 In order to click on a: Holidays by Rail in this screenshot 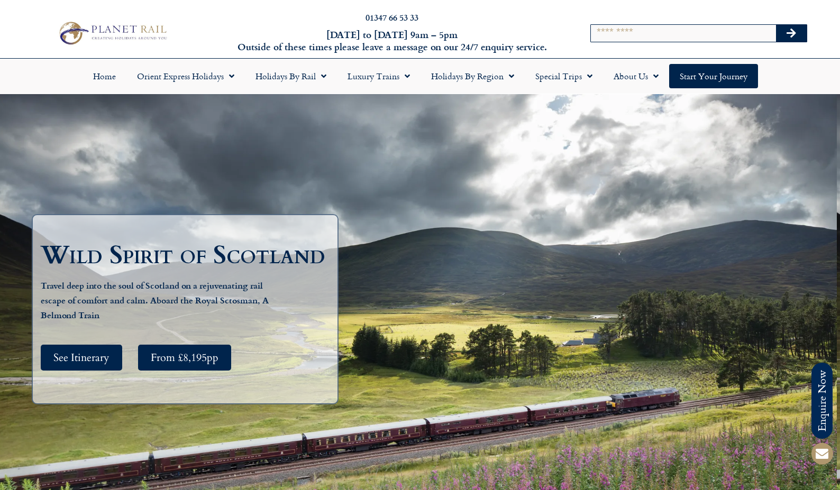, I will do `click(291, 76)`.